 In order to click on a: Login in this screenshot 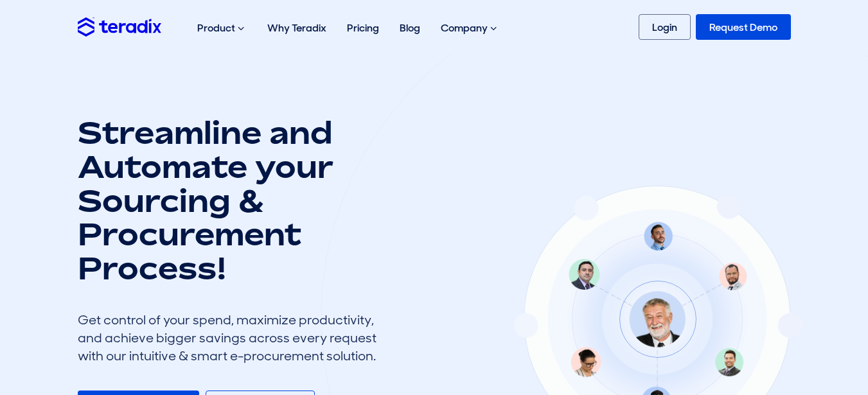, I will do `click(664, 27)`.